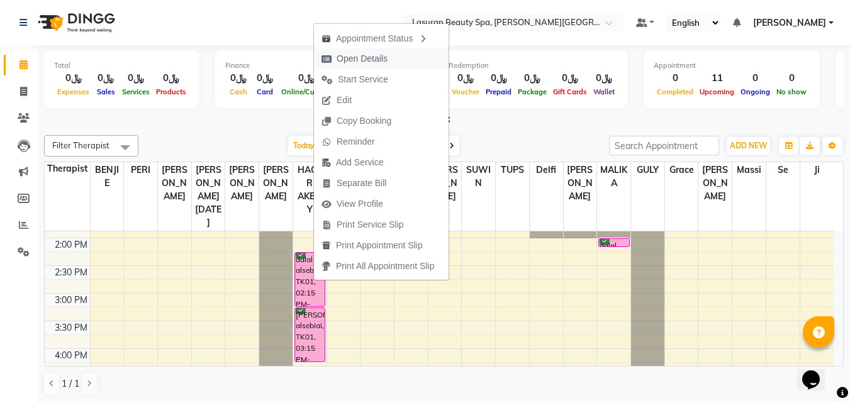 The image size is (850, 403). Describe the element at coordinates (664, 145) in the screenshot. I see `input: Search Appointment` at that location.